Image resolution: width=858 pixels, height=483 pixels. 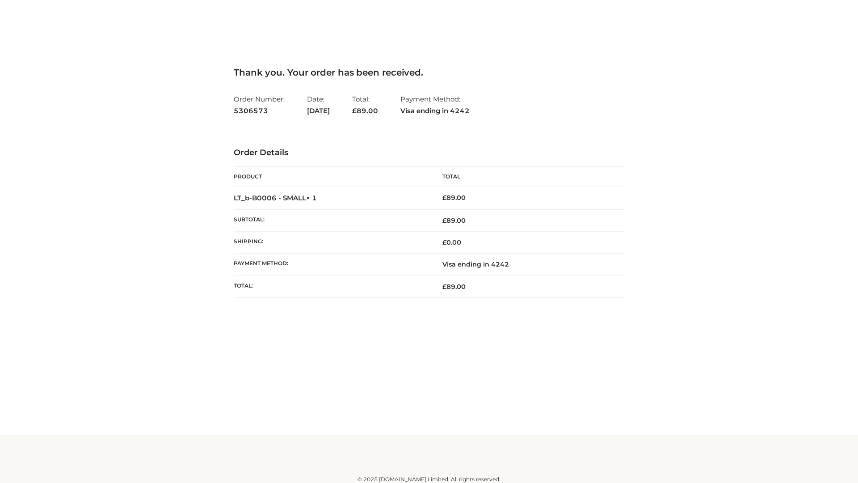 I want to click on li: Payment Method:, so click(x=435, y=105).